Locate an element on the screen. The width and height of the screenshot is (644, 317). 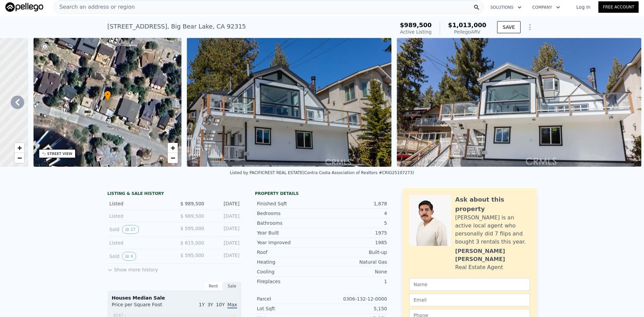
span: 1Y is located at coordinates (202, 304).